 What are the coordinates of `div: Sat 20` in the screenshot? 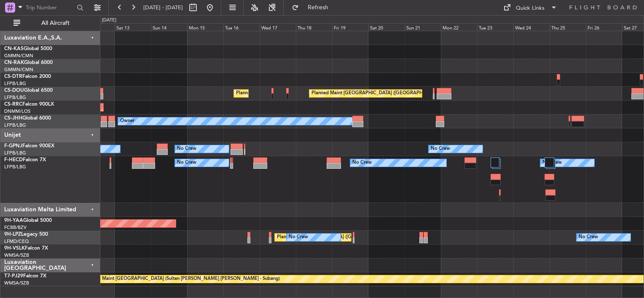 It's located at (387, 27).